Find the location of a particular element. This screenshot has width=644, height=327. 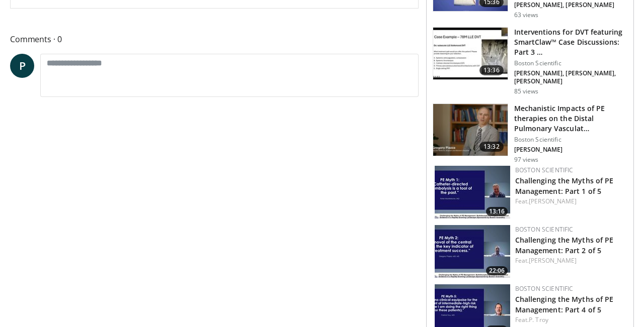

a: Challenging the Myths of PE Management: Part 2 of 5 is located at coordinates (564, 245).